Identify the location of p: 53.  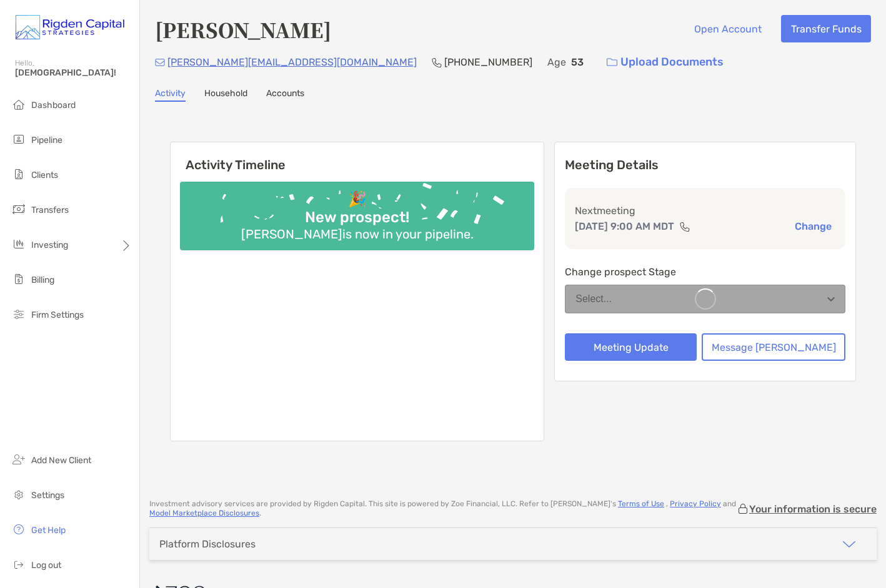
(577, 62).